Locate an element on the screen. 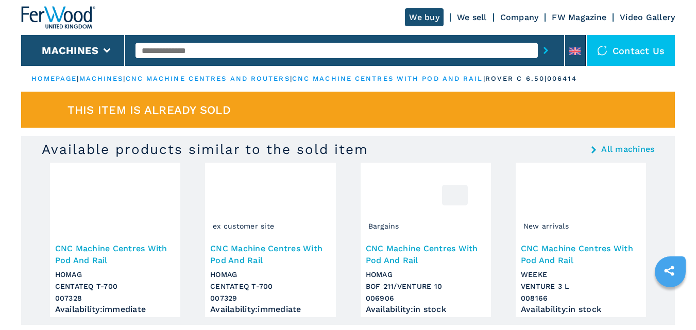 This screenshot has width=696, height=330. a: sharethis is located at coordinates (669, 271).